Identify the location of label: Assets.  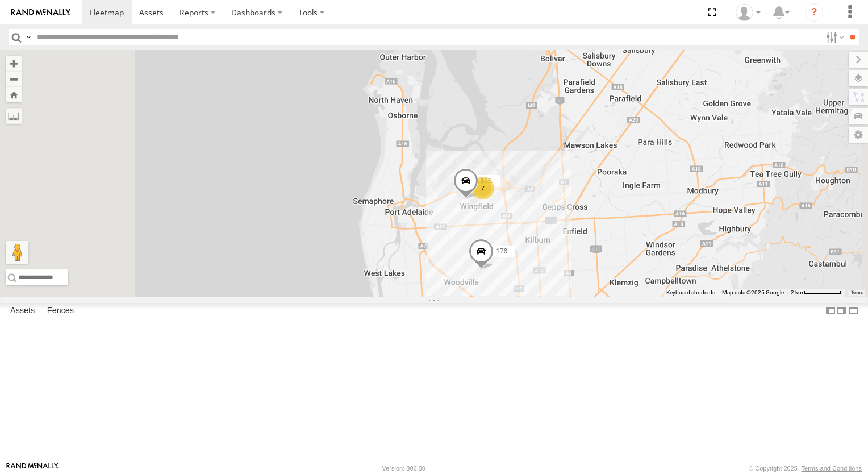
(22, 311).